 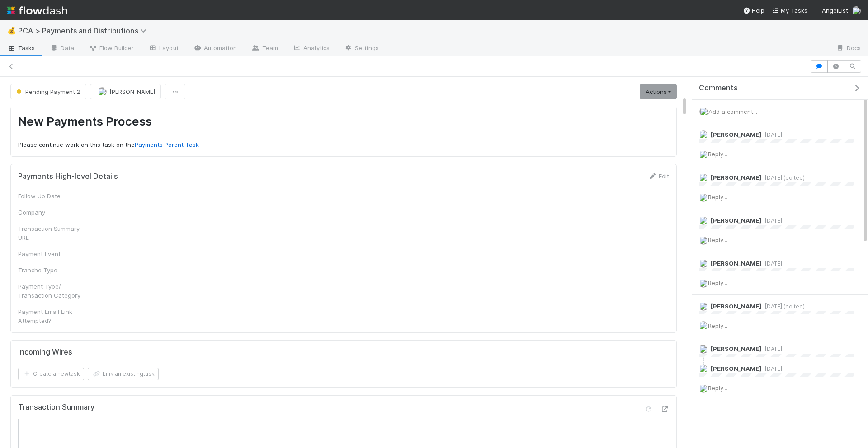 What do you see at coordinates (62, 49) in the screenshot?
I see `a: Data` at bounding box center [62, 49].